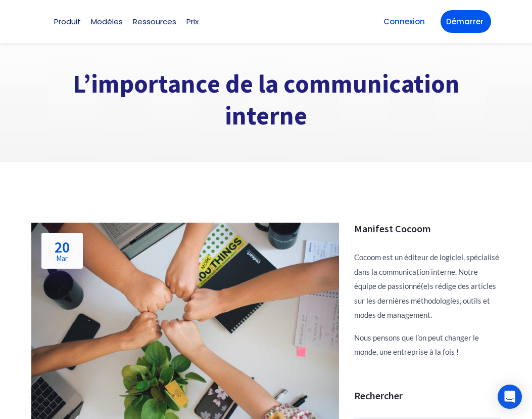  What do you see at coordinates (428, 344) in the screenshot?
I see `p: Nous pensons que l’on peut changer le monde, une entreprise à la fois !` at bounding box center [428, 344].